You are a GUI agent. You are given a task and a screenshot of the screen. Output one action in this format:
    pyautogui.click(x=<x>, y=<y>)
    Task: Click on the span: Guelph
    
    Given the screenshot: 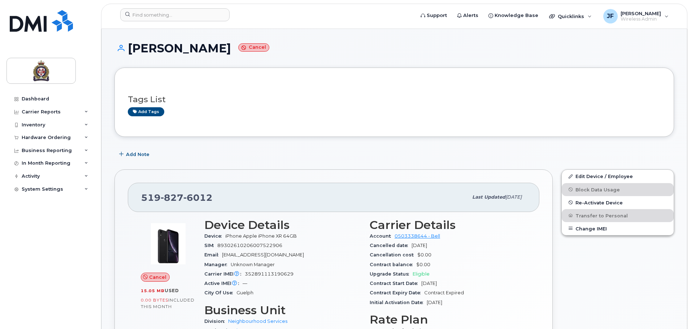 What is the action you would take?
    pyautogui.click(x=245, y=293)
    